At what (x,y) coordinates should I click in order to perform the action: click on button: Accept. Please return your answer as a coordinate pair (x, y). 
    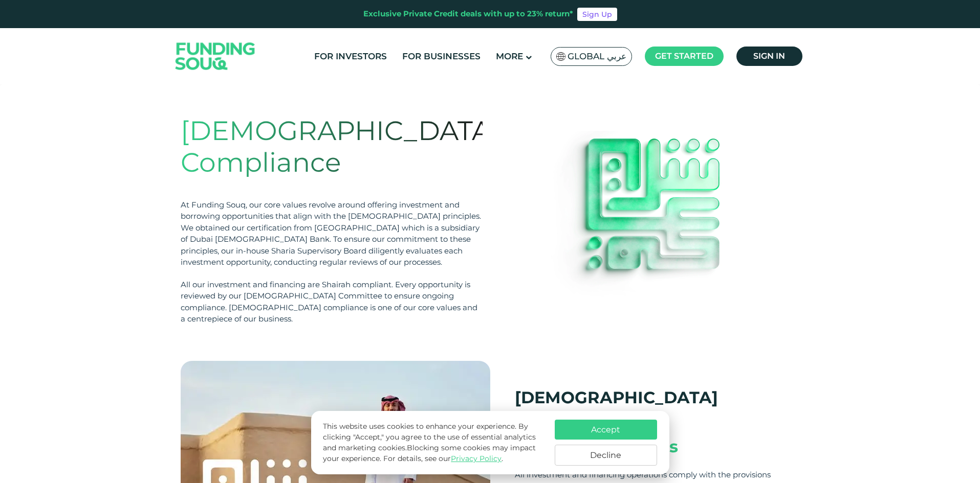
    Looking at the image, I should click on (606, 429).